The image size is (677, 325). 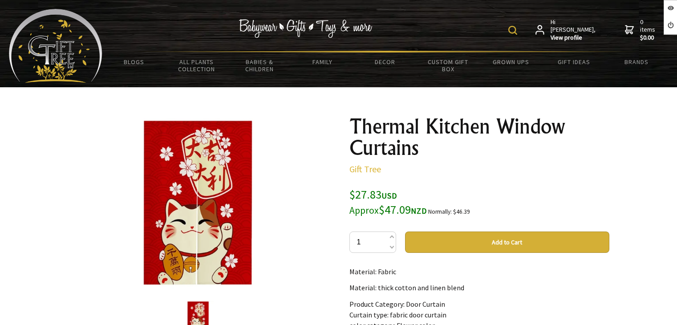 I want to click on a: Brands, so click(x=637, y=62).